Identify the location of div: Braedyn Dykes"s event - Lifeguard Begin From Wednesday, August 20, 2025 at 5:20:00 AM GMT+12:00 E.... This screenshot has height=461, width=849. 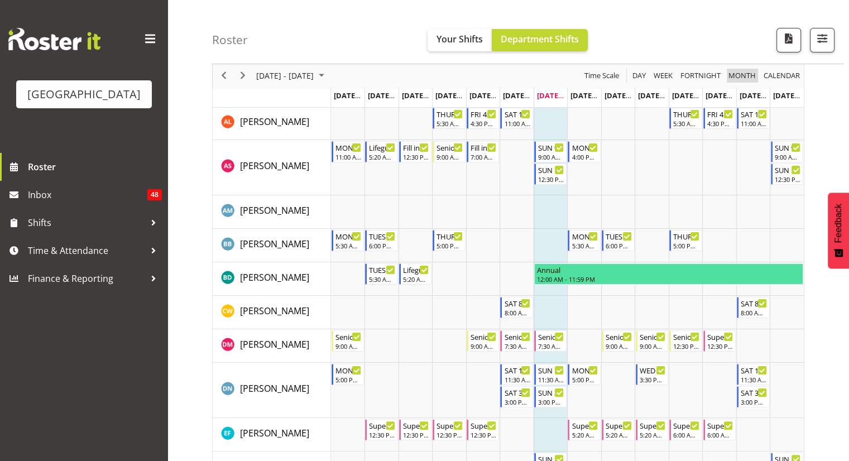
(415, 274).